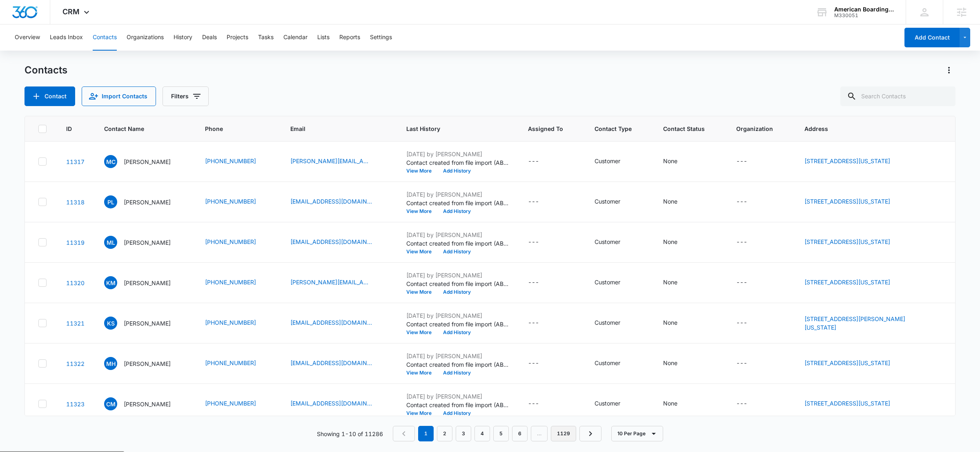  Describe the element at coordinates (114, 50) in the screenshot. I see `div: Keywords by Traffic` at that location.